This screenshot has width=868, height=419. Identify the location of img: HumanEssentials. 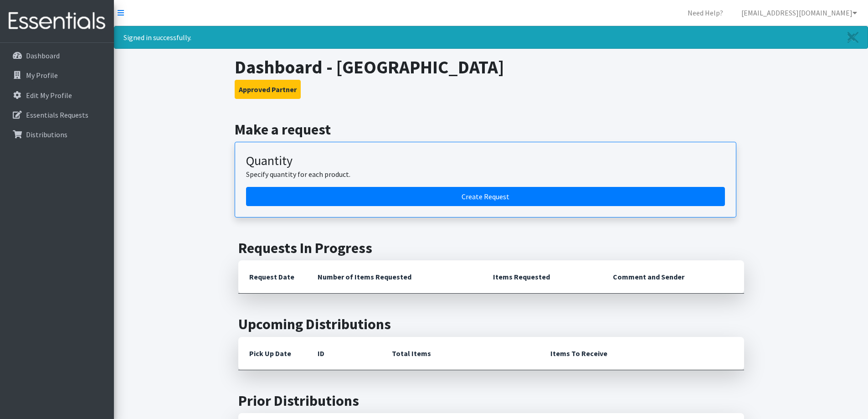
(57, 21).